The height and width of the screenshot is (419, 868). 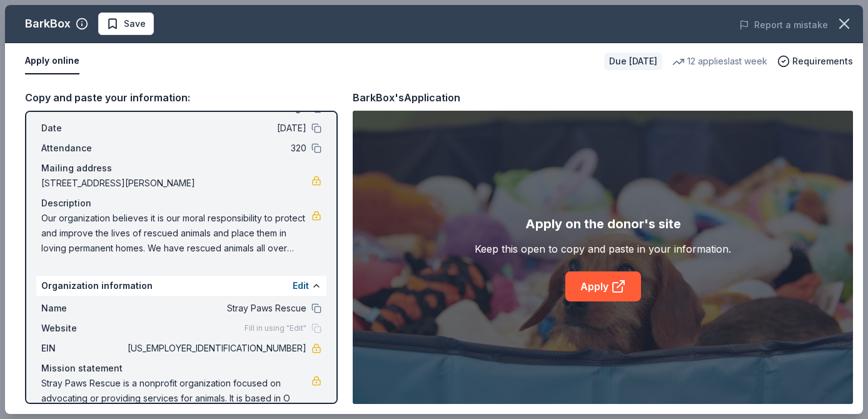 What do you see at coordinates (603, 224) in the screenshot?
I see `div: Apply on the donor's site` at bounding box center [603, 224].